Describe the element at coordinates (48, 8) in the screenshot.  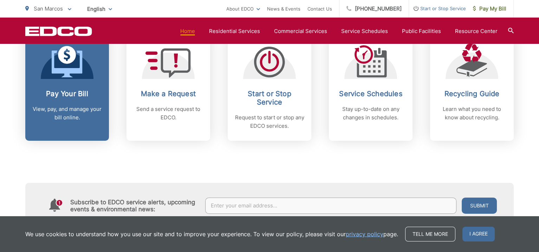
I see `span: San Marcos` at that location.